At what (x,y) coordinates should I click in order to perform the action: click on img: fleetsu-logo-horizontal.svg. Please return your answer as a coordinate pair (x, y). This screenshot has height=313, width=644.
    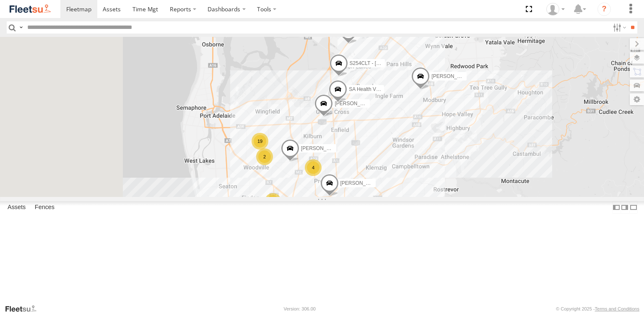
    Looking at the image, I should click on (30, 9).